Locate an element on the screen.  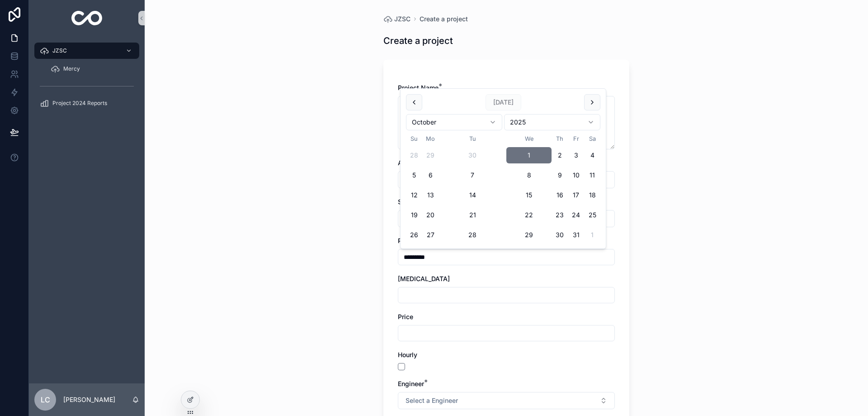
button: Tuesday, October 21st, 2025 is located at coordinates (473, 215).